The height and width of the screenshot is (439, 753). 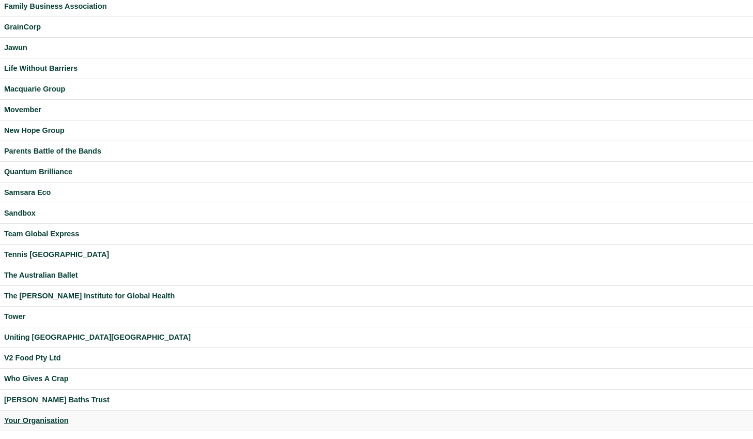 What do you see at coordinates (376, 89) in the screenshot?
I see `a: Macquarie Group` at bounding box center [376, 89].